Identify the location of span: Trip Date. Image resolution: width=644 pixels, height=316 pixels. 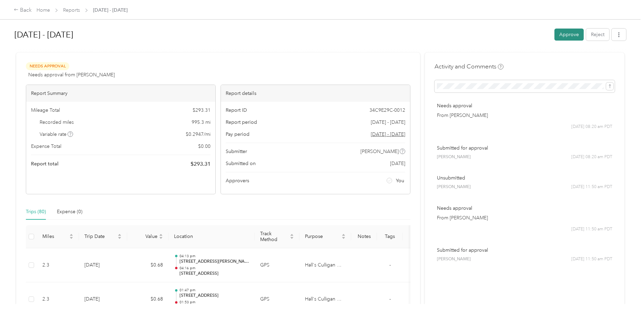
(100, 236).